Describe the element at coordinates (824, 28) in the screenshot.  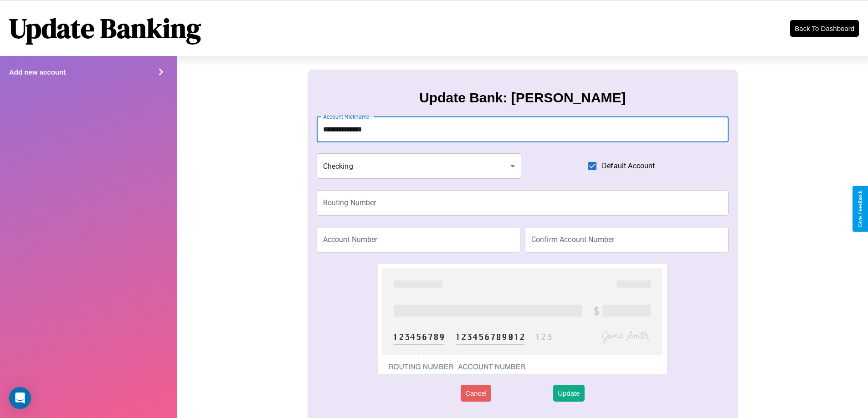
I see `button: Back To Dashboard` at that location.